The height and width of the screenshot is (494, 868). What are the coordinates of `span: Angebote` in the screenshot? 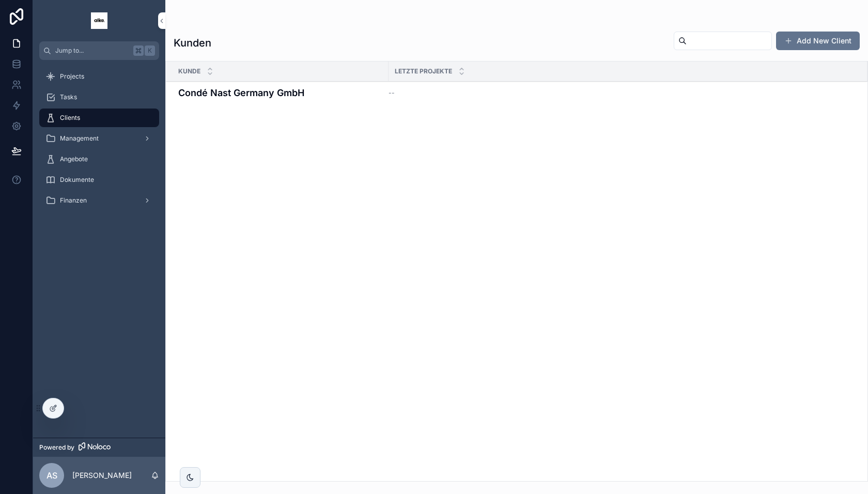 It's located at (74, 159).